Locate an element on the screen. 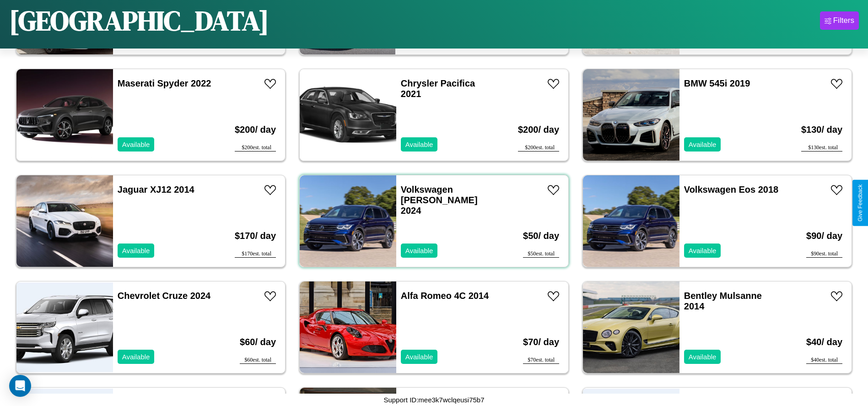 Image resolution: width=868 pixels, height=406 pixels. div: $ 90 est. total is located at coordinates (824, 254).